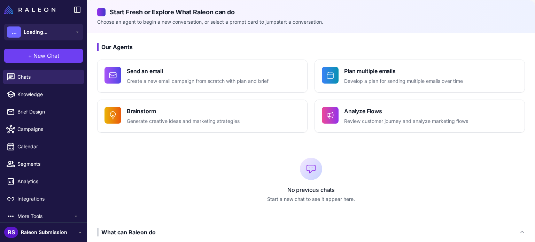 This screenshot has height=242, width=535. What do you see at coordinates (44, 77) in the screenshot?
I see `a: Chats` at bounding box center [44, 77].